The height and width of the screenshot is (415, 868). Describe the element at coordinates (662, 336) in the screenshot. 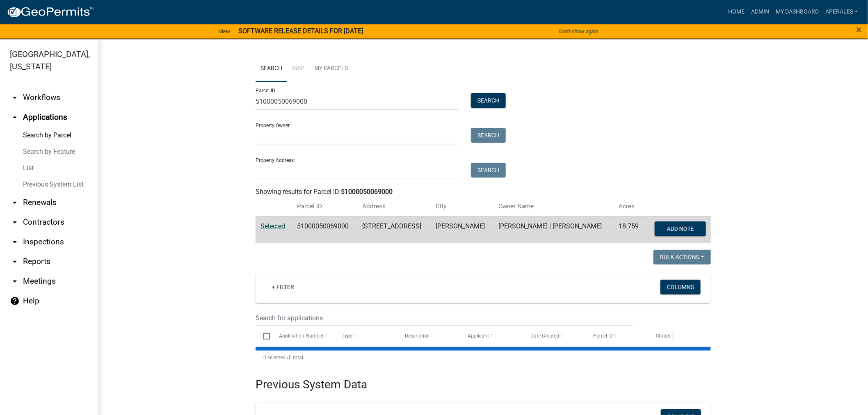

I see `span: Status` at that location.